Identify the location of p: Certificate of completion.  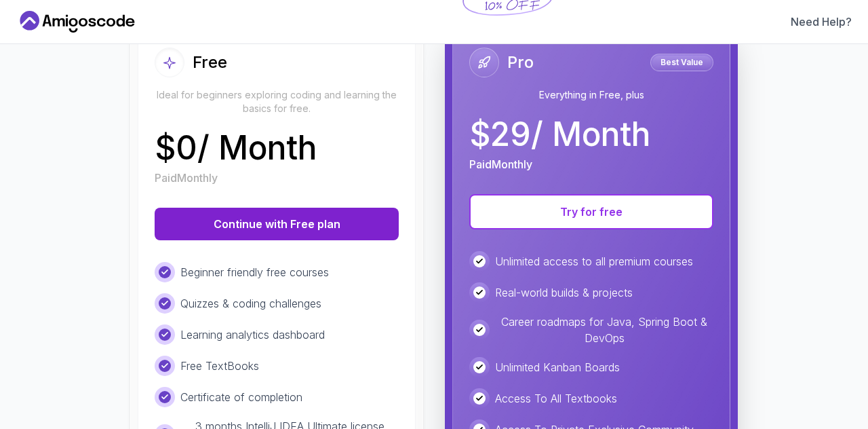
(241, 397).